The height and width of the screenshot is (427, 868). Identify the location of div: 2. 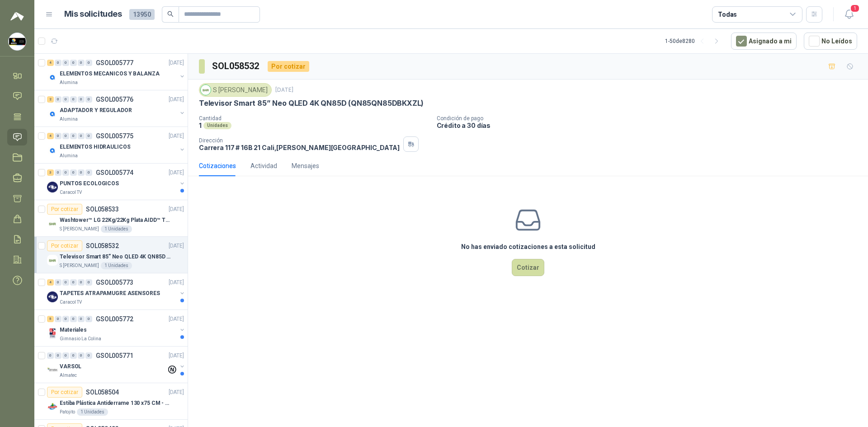
(50, 99).